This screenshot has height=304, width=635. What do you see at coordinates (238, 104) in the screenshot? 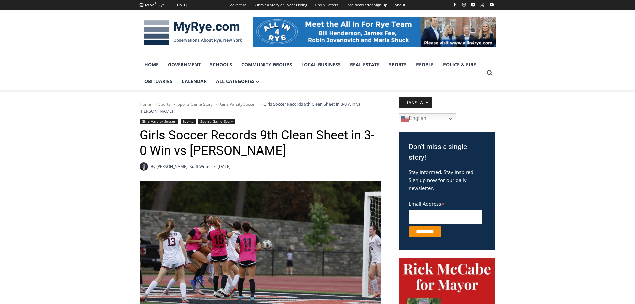
I see `span: Girls Varsity Soccer` at bounding box center [238, 104].